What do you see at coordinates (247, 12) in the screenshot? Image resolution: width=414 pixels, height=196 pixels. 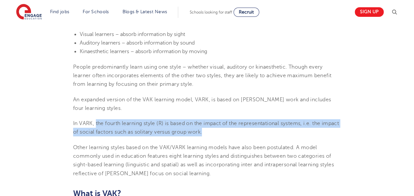 I see `span: Recruit` at bounding box center [247, 12].